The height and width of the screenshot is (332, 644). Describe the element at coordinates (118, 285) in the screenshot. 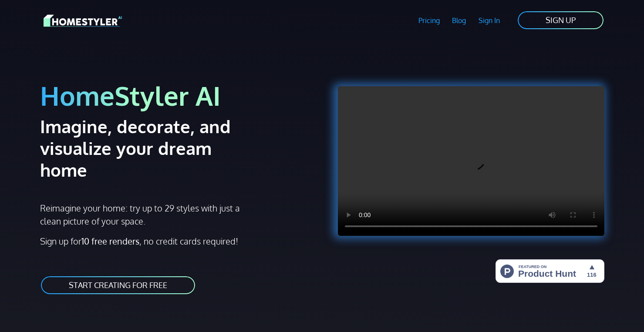

I see `a: START CREATING FOR FREE` at that location.